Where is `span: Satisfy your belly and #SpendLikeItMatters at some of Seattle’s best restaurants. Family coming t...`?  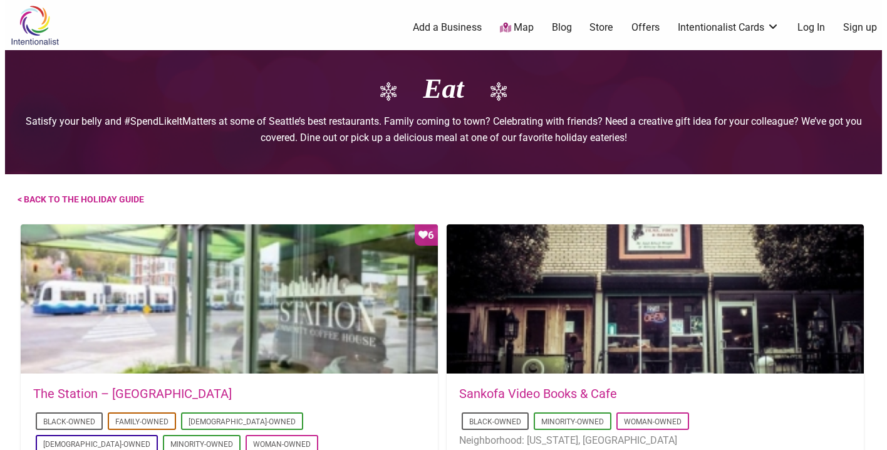
span: Satisfy your belly and #SpendLikeItMatters at some of Seattle’s best restaurants. Family coming t... is located at coordinates (443, 129).